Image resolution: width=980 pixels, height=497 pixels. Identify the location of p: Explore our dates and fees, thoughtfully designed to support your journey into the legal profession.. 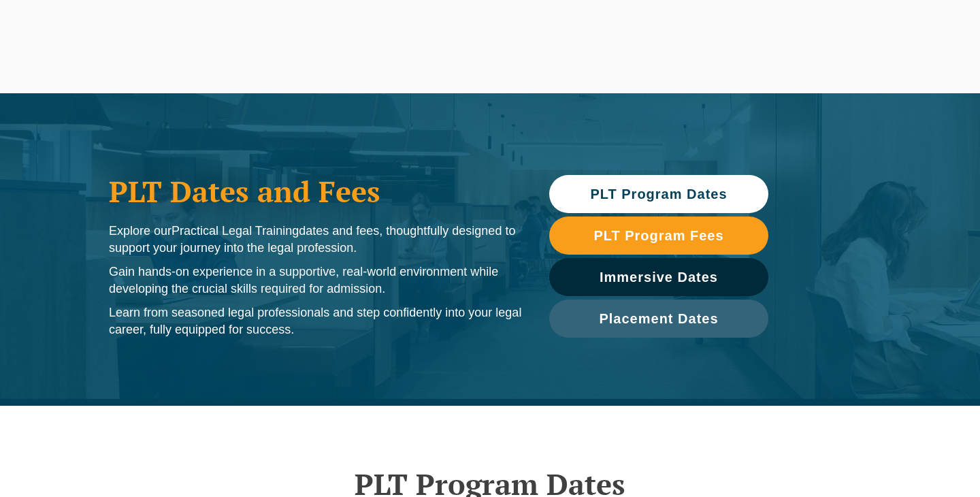
(315, 239).